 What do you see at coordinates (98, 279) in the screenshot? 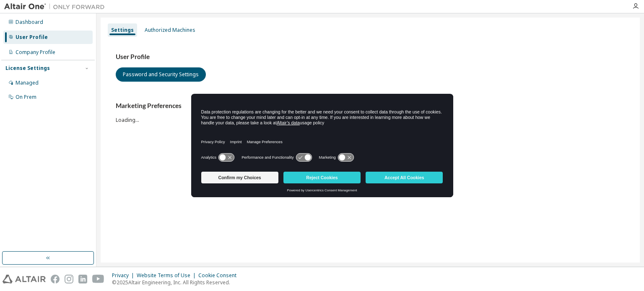
I see `img: youtube.svg` at bounding box center [98, 279].